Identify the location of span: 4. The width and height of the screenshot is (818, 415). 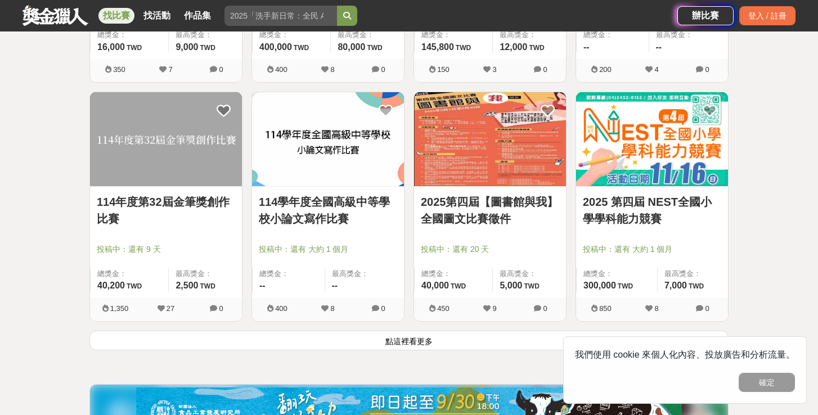
(656, 69).